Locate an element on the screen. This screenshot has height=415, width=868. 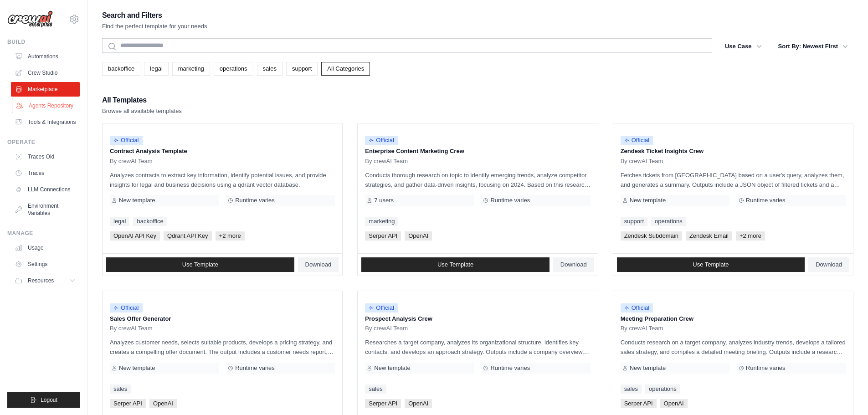
a: Tools & Integrations is located at coordinates (45, 122).